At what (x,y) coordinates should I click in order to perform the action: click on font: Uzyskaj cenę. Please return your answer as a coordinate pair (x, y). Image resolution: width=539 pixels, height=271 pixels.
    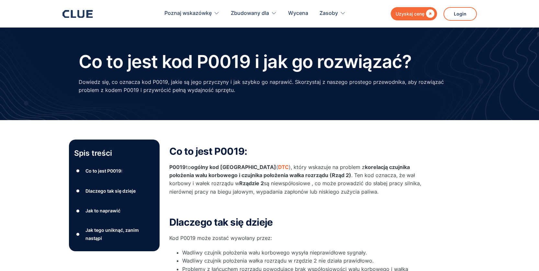
    Looking at the image, I should click on (410, 14).